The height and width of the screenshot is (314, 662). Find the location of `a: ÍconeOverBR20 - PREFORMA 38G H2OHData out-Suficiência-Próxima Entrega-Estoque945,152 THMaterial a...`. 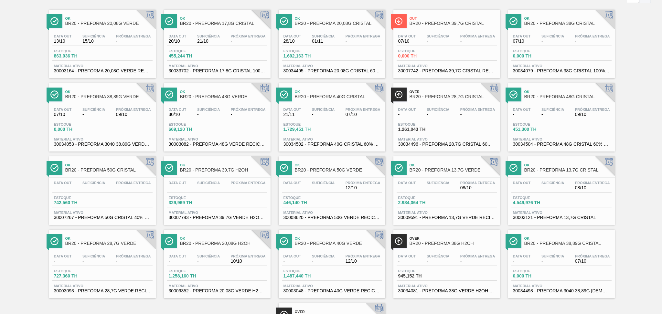

a: ÍconeOverBR20 - PREFORMA 38G H2OHData out-Suficiência-Próxima Entrega-Estoque945,152 THMaterial a... is located at coordinates (446, 262).